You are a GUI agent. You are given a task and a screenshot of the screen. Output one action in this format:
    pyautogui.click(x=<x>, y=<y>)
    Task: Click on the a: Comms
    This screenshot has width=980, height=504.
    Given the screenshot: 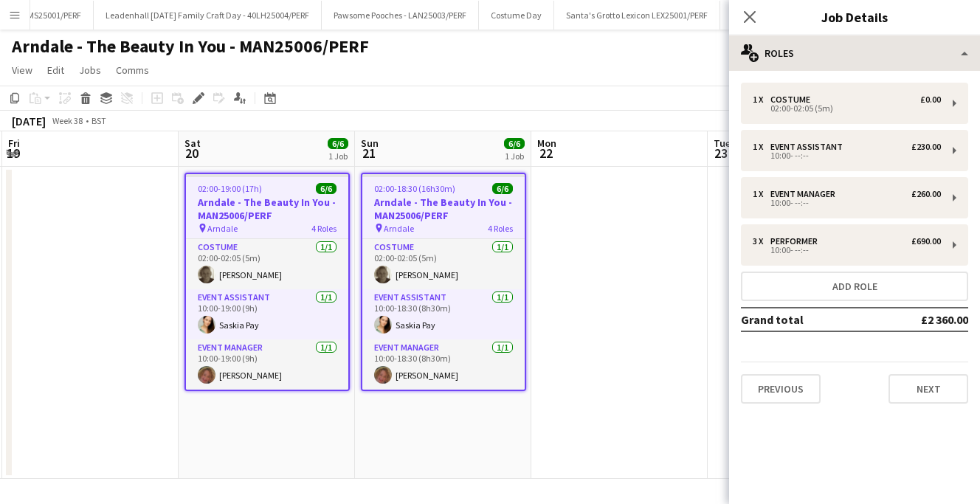 What is the action you would take?
    pyautogui.click(x=132, y=70)
    